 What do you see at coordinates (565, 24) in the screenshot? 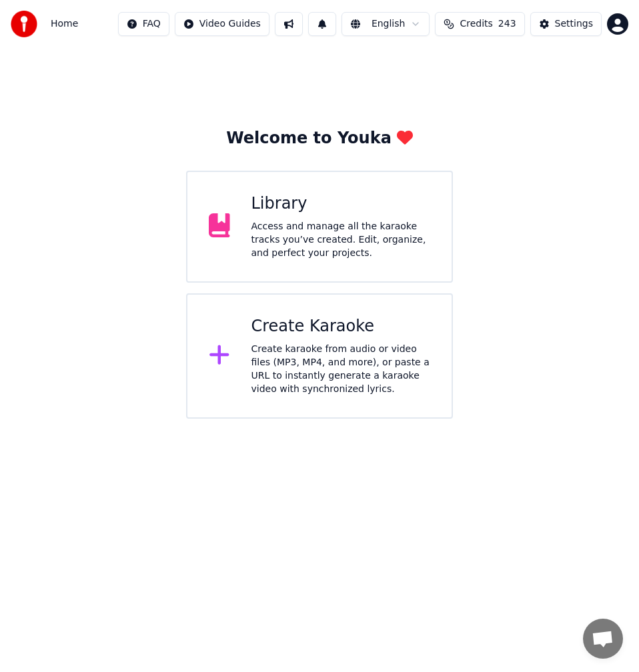
I see `button: Settings` at bounding box center [565, 24].